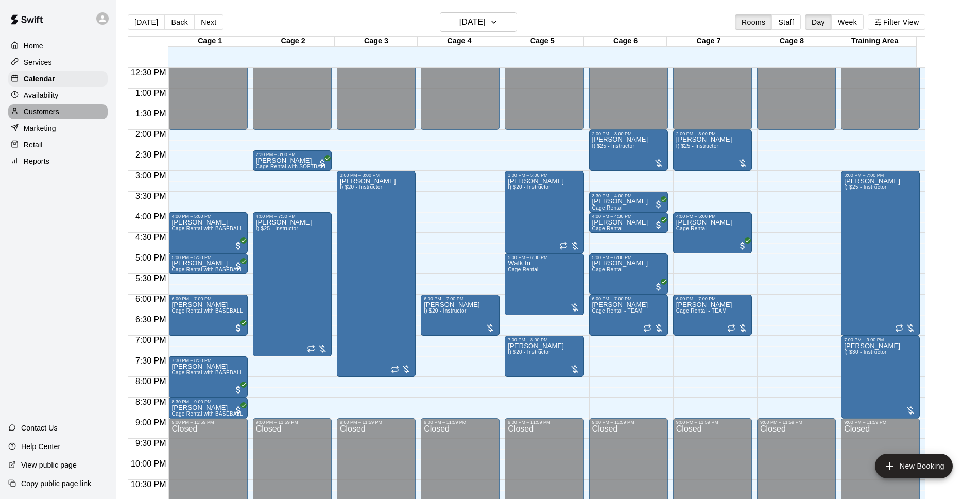 Image resolution: width=980 pixels, height=499 pixels. Describe the element at coordinates (151, 320) in the screenshot. I see `span: 6:30 PM` at that location.